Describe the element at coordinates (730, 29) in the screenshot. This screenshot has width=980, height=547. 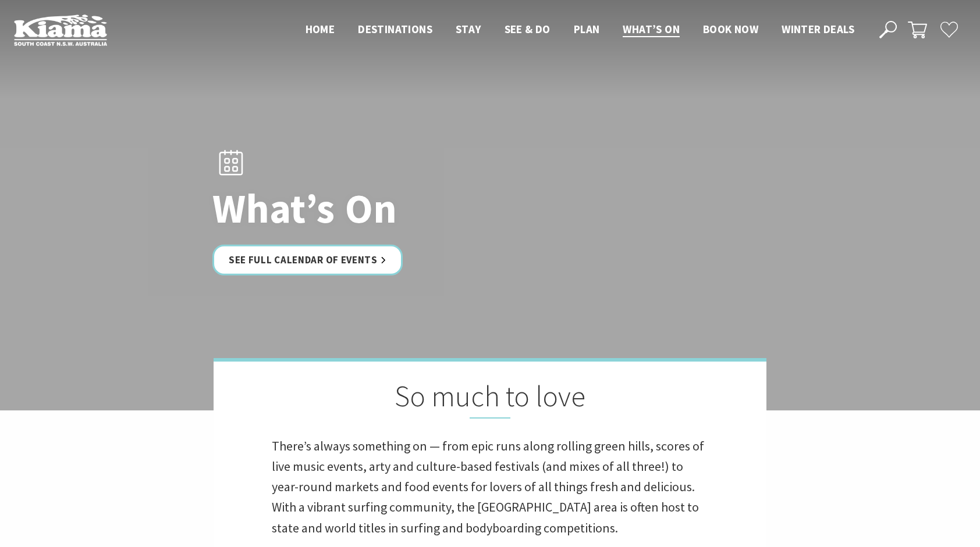
I see `span: Book now` at that location.